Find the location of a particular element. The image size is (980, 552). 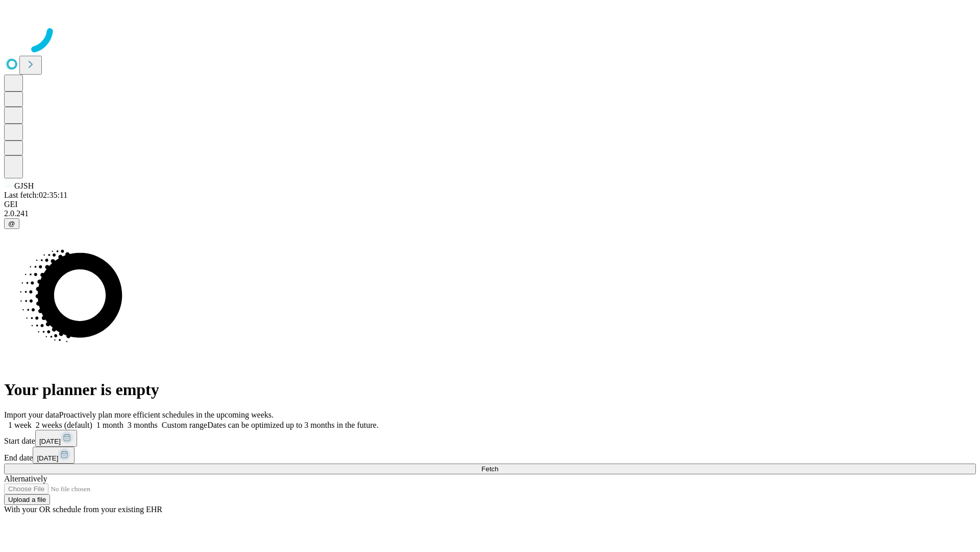

div: 2.0.241 is located at coordinates (490, 214).